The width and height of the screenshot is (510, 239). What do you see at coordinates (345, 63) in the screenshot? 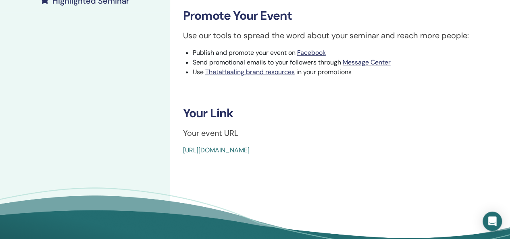
I see `li: Send promotional emails to your followers through` at bounding box center [345, 63].